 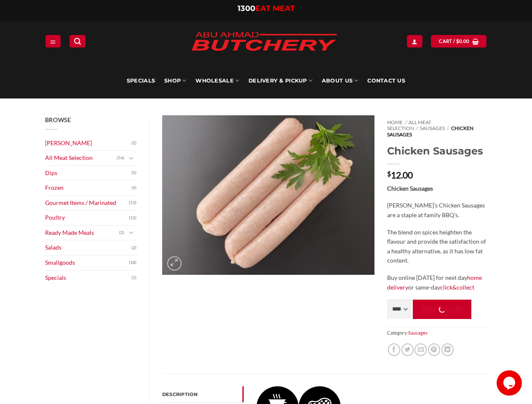 I want to click on a: View cart, so click(x=458, y=41).